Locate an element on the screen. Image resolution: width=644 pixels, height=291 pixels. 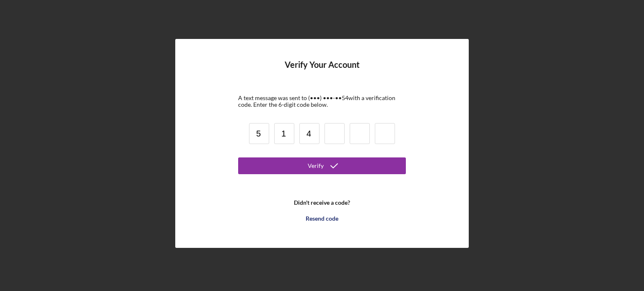
b: Didn't receive a code? is located at coordinates (322, 203).